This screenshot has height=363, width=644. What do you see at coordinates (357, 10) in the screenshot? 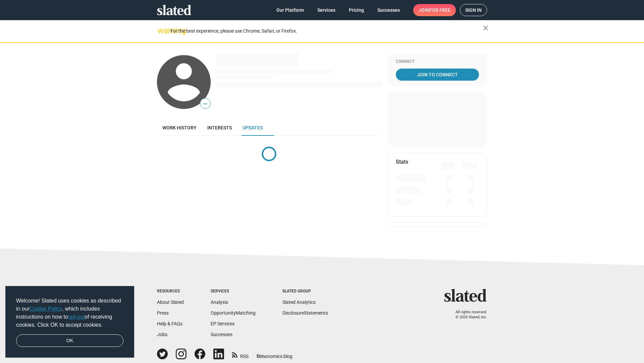
I see `span: Pricing` at bounding box center [357, 10].